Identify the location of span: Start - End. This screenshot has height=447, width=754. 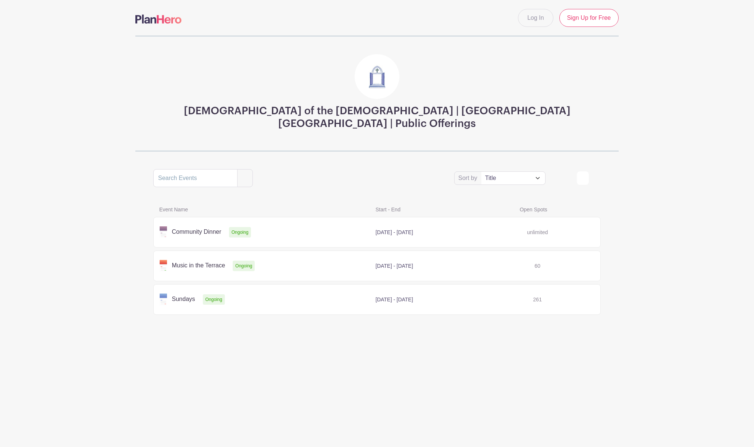
(443, 209).